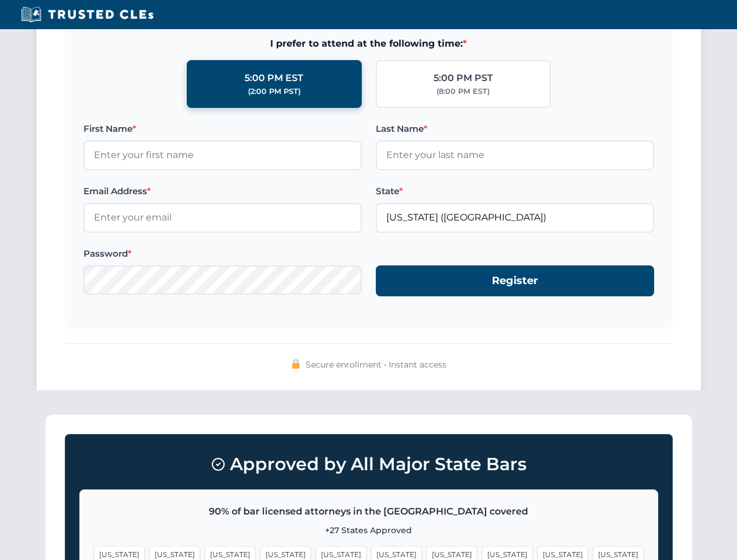  What do you see at coordinates (222, 217) in the screenshot?
I see `input: Enter your email` at bounding box center [222, 217].